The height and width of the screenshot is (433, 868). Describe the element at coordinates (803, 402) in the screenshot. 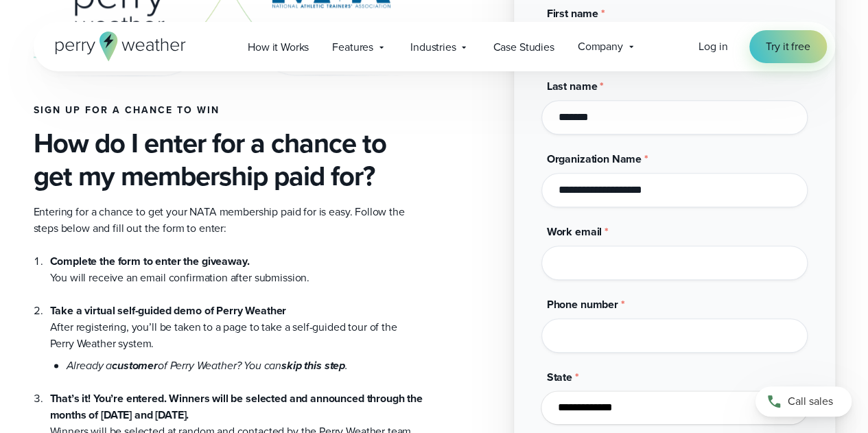

I see `a: Call sales` at that location.